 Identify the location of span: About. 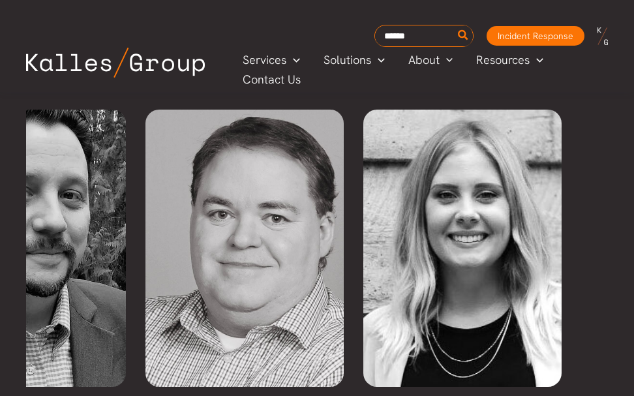
(424, 60).